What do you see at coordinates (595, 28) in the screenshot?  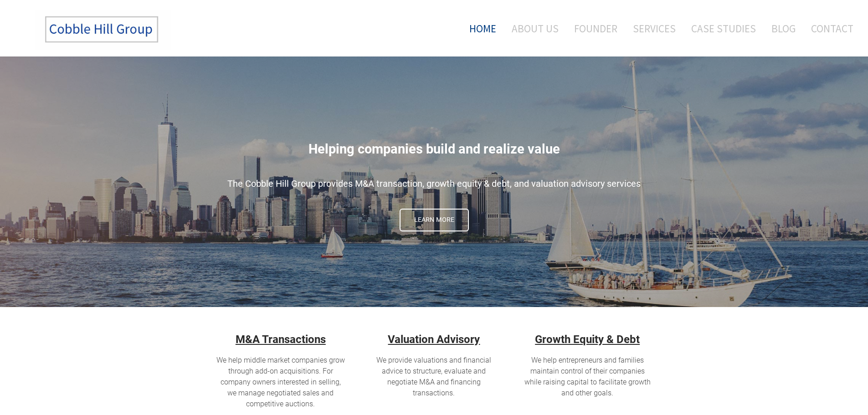 I see `a: Founder` at bounding box center [595, 28].